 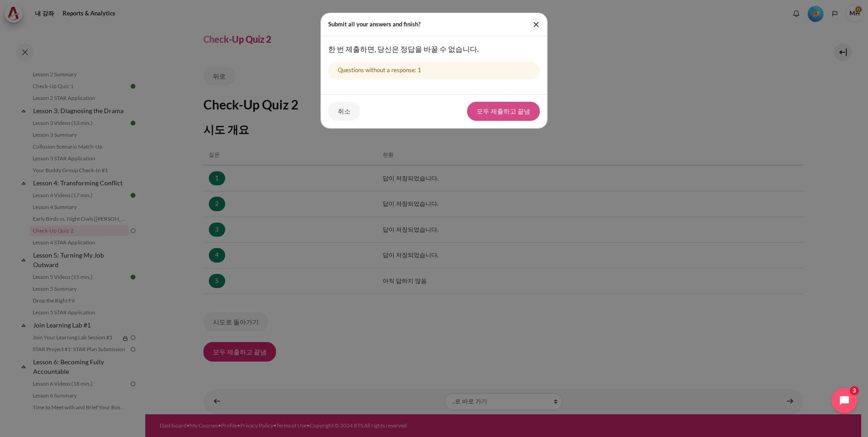 I want to click on div: Questions without a response: 1, so click(x=434, y=70).